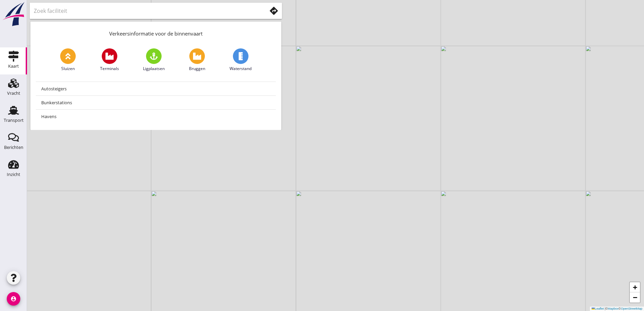  I want to click on a: Zoom in, so click(635, 288).